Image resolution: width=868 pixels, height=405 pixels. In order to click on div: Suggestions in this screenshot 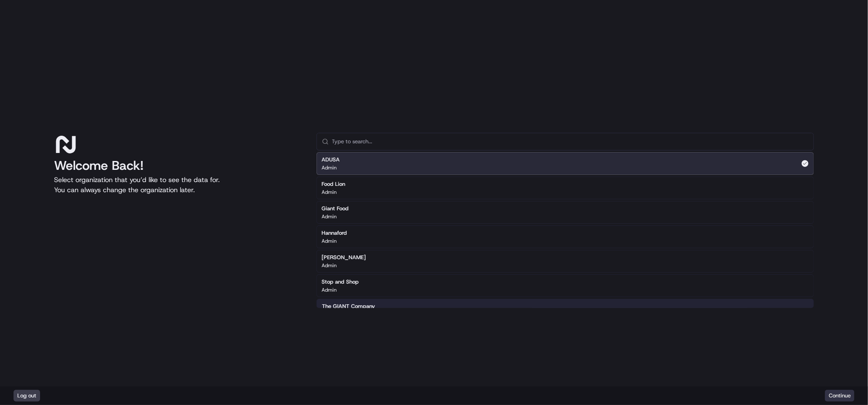, I will do `click(565, 237)`.